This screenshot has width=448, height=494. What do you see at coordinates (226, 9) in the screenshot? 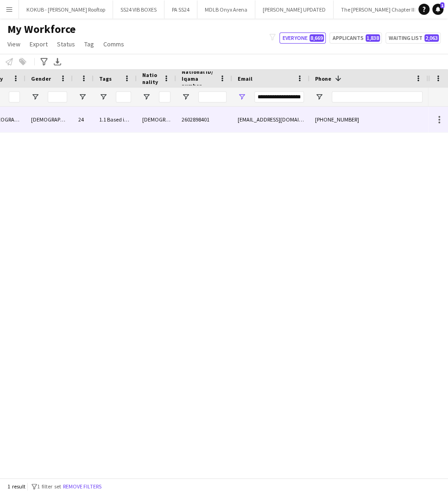
I see `button: MDLB Onyx Arena` at bounding box center [226, 9].